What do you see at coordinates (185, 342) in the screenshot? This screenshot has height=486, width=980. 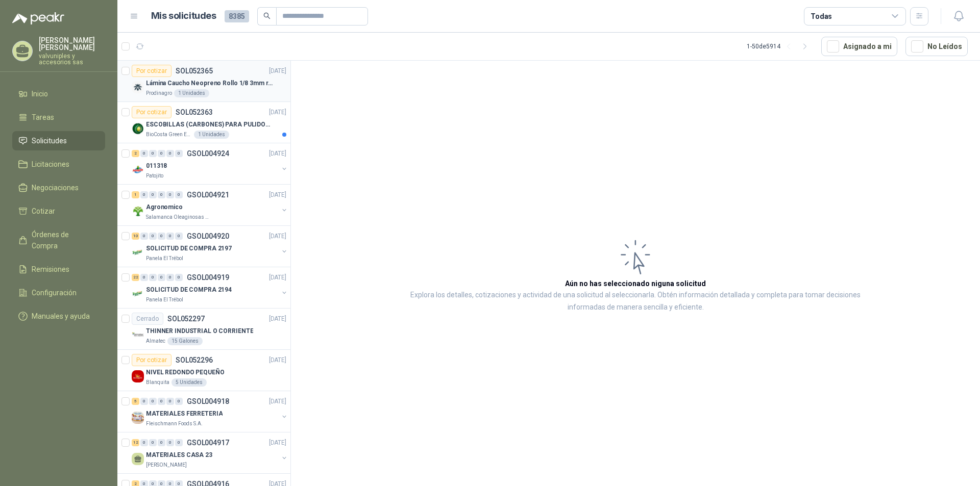 I see `div: 15 Galones` at bounding box center [185, 342].